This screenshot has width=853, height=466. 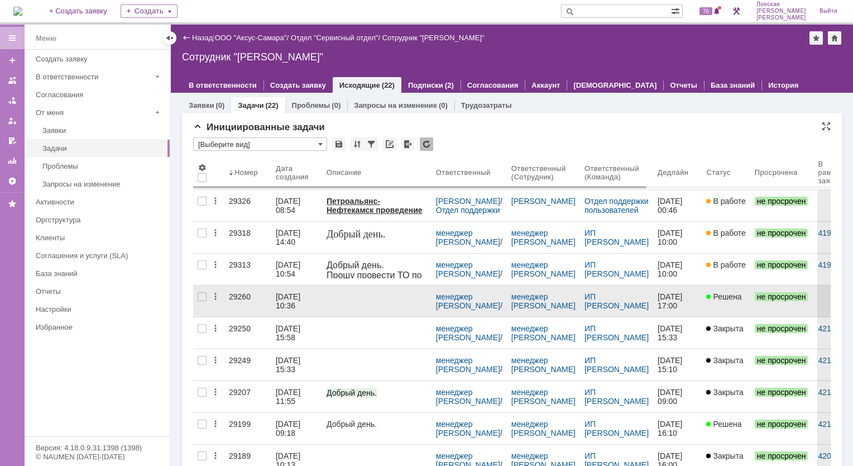 What do you see at coordinates (723, 424) in the screenshot?
I see `span: Решена` at bounding box center [723, 424].